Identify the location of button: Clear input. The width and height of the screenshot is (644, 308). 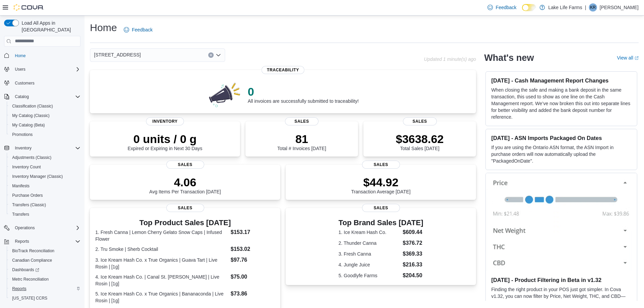
(211, 55).